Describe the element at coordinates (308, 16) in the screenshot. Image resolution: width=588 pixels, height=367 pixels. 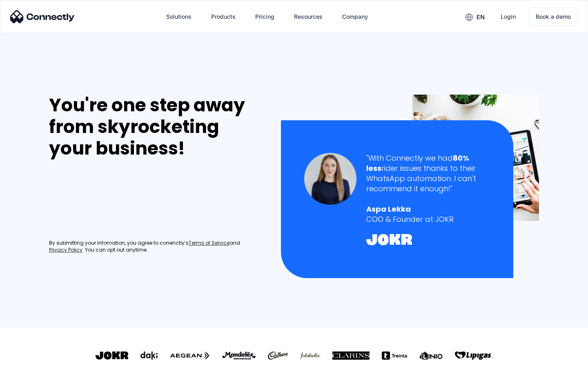
I see `div: Resources` at that location.